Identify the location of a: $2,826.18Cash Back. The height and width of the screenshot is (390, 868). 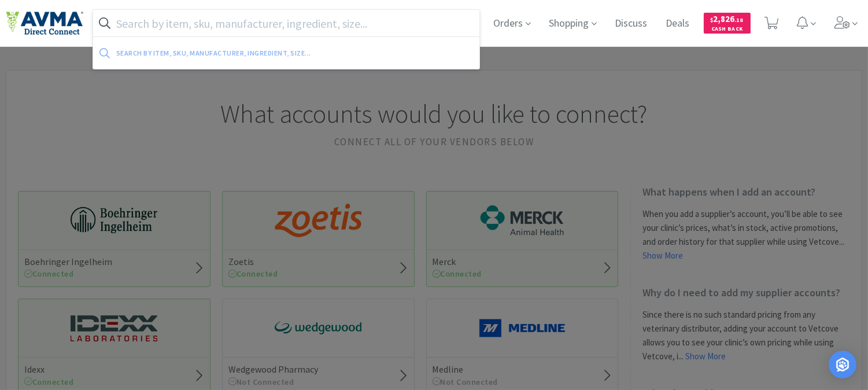
(727, 23).